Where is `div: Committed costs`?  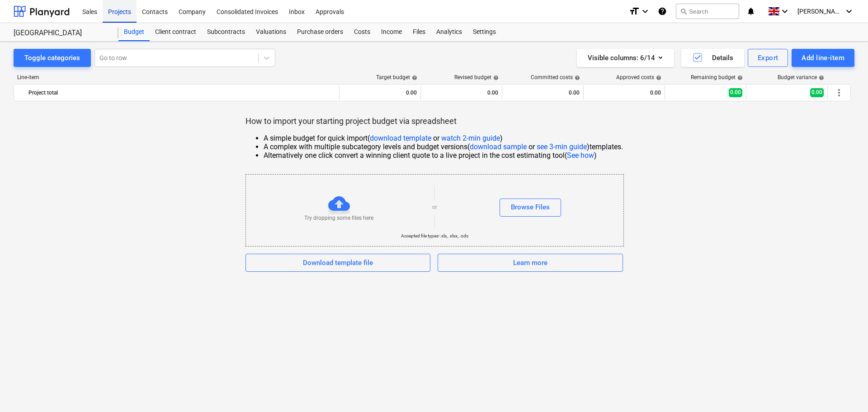 div: Committed costs is located at coordinates (556, 77).